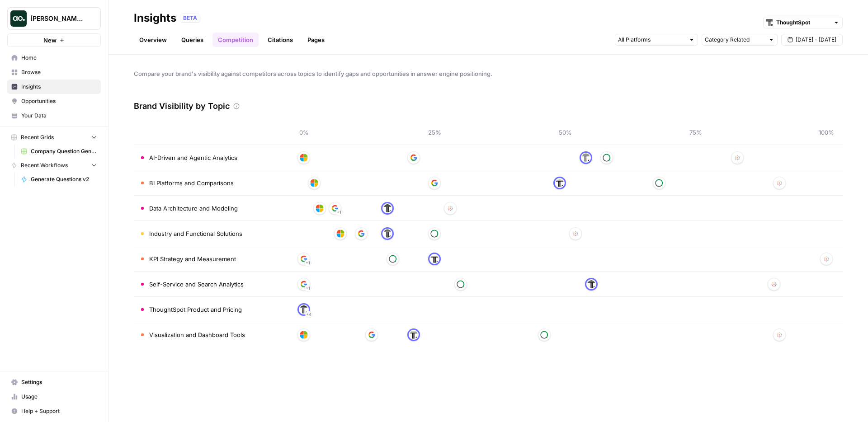  Describe the element at coordinates (53, 138) in the screenshot. I see `button: Recent Grids` at that location.